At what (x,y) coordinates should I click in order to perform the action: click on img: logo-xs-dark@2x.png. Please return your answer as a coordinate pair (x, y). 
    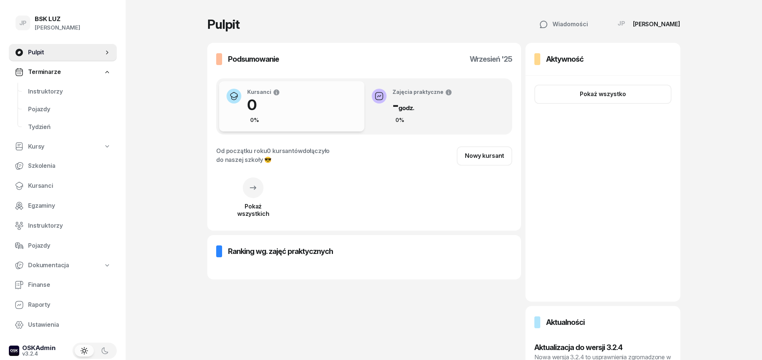
    Looking at the image, I should click on (14, 351).